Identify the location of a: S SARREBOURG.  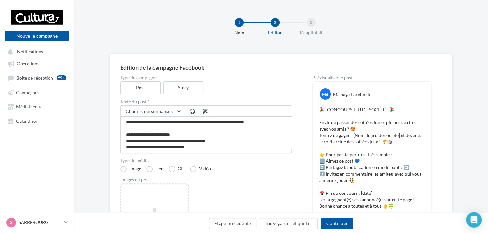
(37, 223).